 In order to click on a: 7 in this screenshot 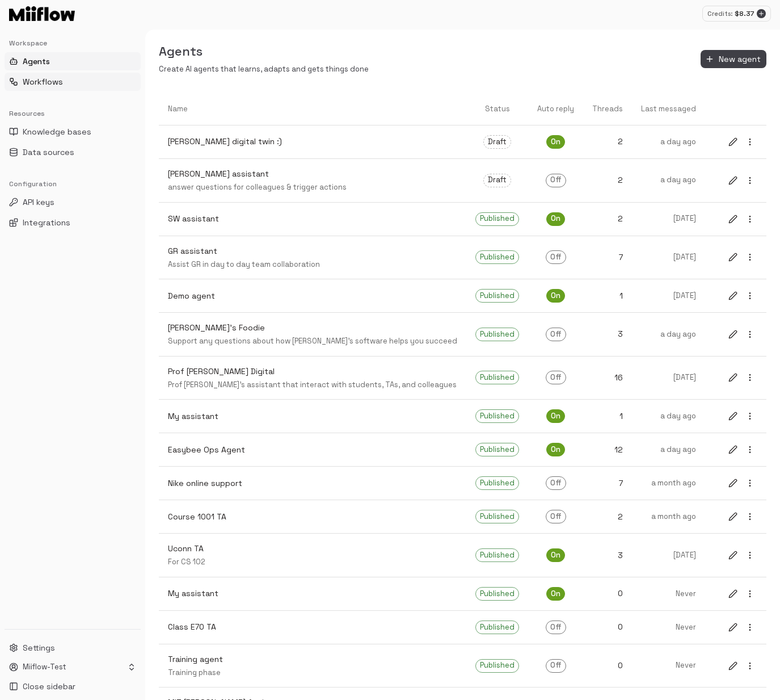, I will do `click(608, 483)`.